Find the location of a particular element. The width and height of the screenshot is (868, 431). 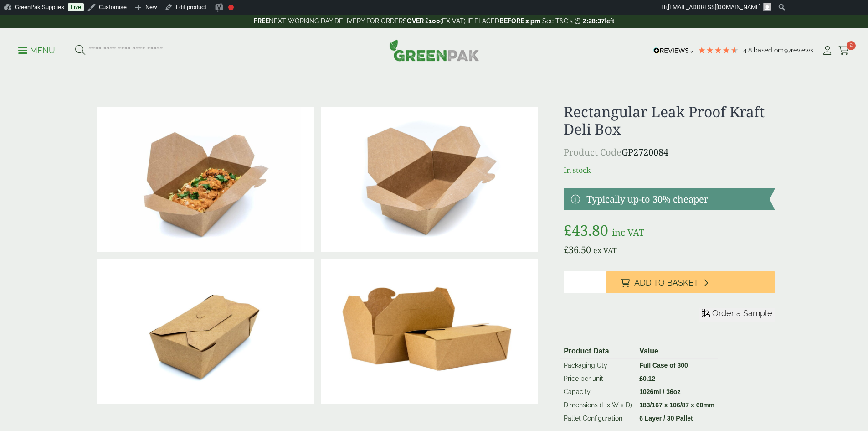

strong: BEFORE 2 pm is located at coordinates (520, 21).